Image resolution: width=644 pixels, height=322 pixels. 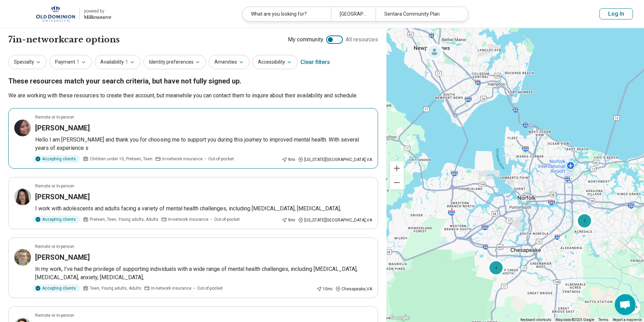 I want to click on div: What are you looking for?, so click(x=287, y=14).